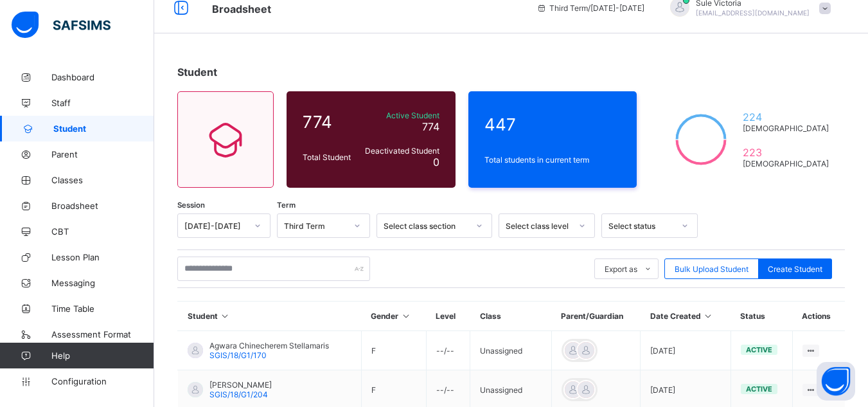 This screenshot has width=868, height=407. Describe the element at coordinates (538, 225) in the screenshot. I see `div: Select class level` at that location.